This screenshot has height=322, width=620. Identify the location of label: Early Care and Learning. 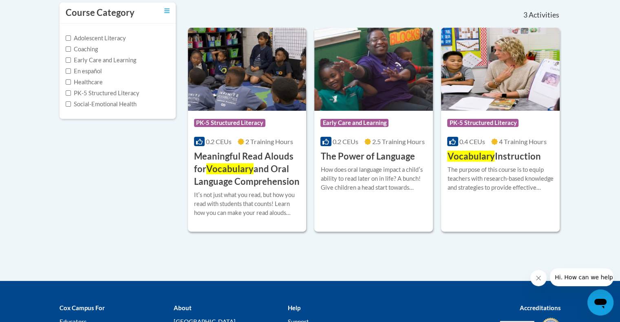
(101, 60).